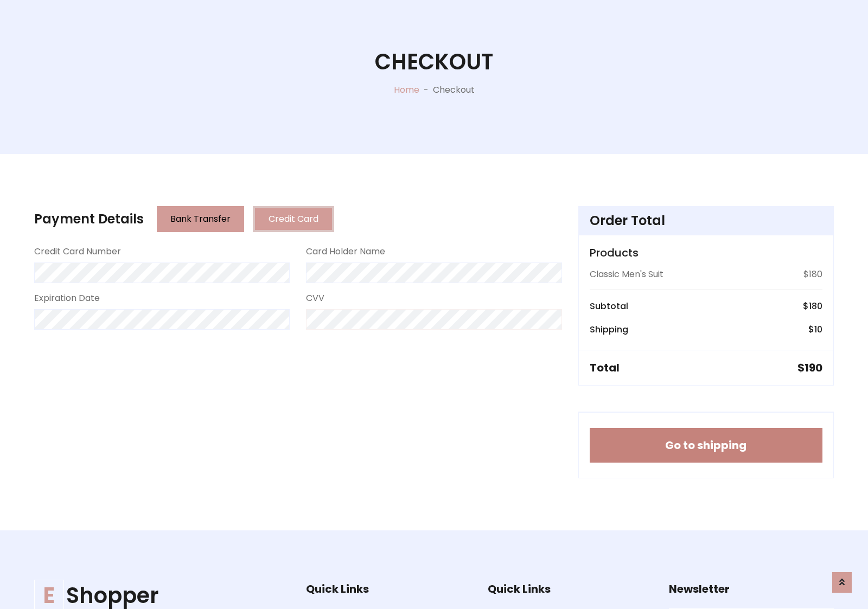  What do you see at coordinates (89, 219) in the screenshot?
I see `h4: Payment Details` at bounding box center [89, 219].